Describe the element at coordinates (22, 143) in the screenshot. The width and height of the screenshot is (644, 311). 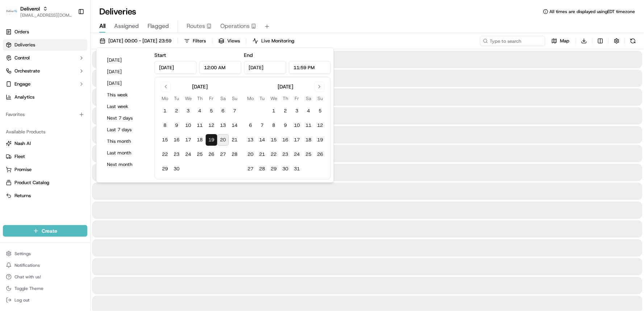
I see `span: Nash AI` at that location.